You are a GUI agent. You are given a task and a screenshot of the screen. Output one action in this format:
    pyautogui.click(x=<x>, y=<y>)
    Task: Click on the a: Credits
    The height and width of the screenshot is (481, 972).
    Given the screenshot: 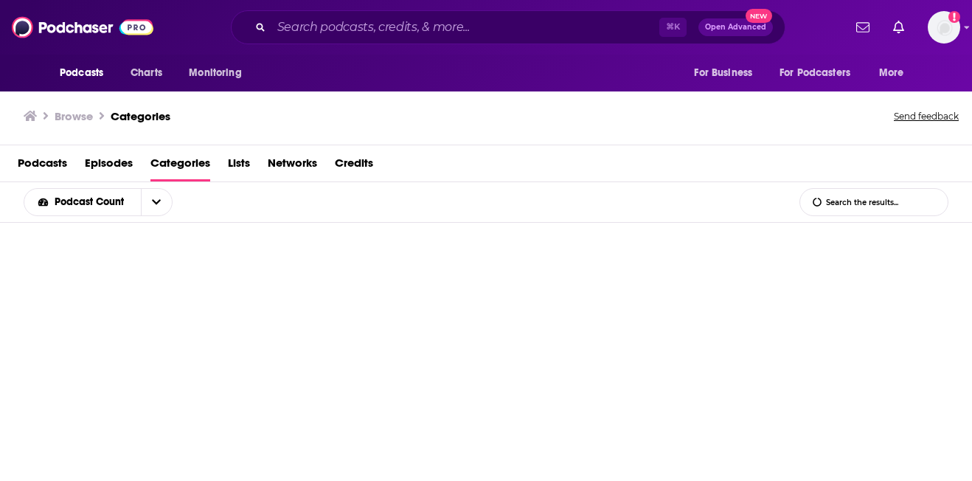 What is the action you would take?
    pyautogui.click(x=354, y=166)
    